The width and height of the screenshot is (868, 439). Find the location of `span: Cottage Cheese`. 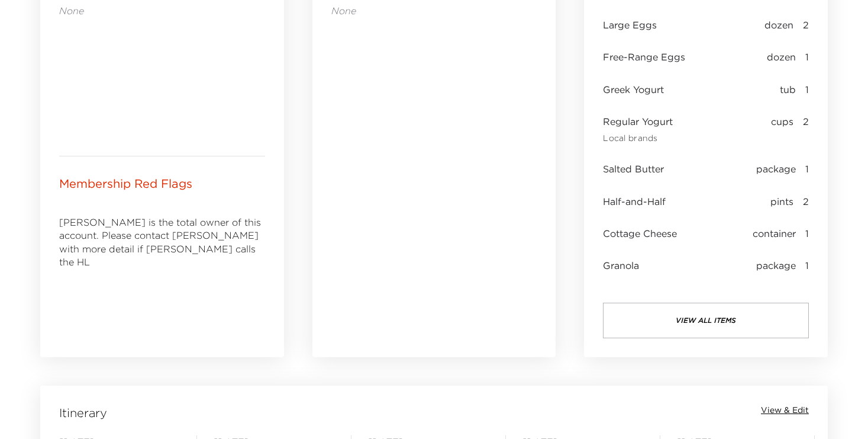

span: Cottage Cheese is located at coordinates (640, 234).